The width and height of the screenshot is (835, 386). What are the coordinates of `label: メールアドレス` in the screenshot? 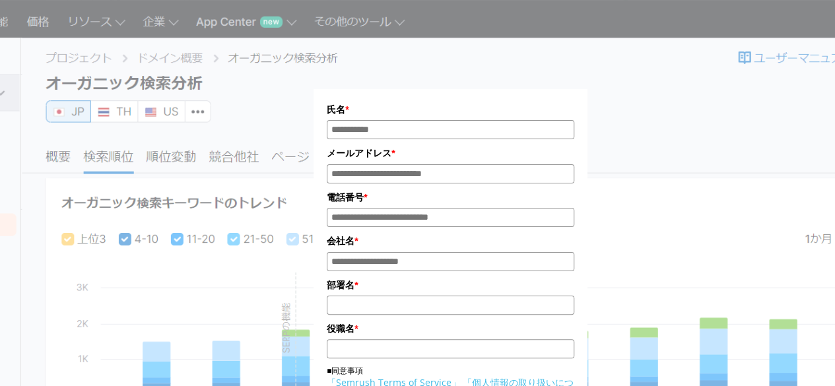 It's located at (450, 153).